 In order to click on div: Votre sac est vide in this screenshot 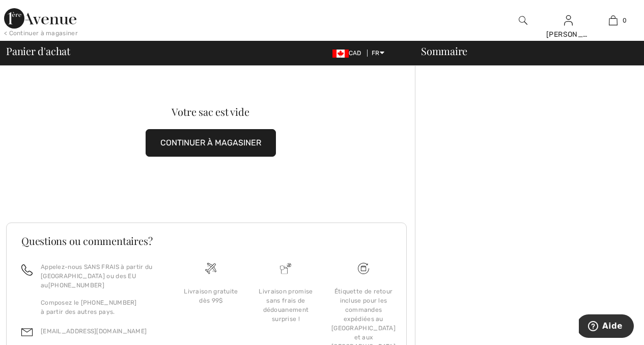, I will do `click(210, 112)`.